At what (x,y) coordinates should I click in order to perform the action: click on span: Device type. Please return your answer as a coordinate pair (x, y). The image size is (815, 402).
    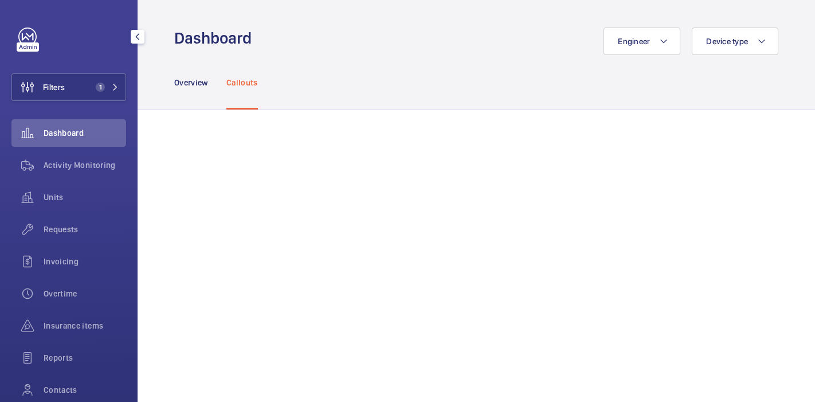
    Looking at the image, I should click on (726, 41).